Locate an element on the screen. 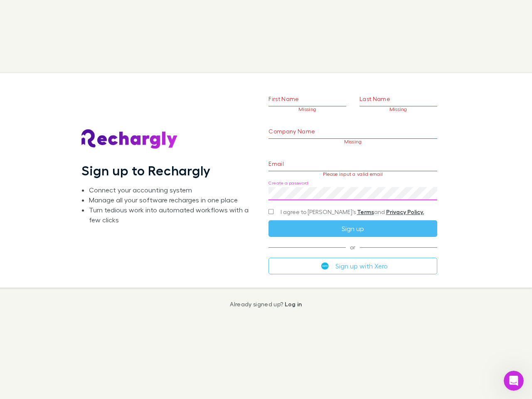 The width and height of the screenshot is (532, 399). a: Terms is located at coordinates (365, 212).